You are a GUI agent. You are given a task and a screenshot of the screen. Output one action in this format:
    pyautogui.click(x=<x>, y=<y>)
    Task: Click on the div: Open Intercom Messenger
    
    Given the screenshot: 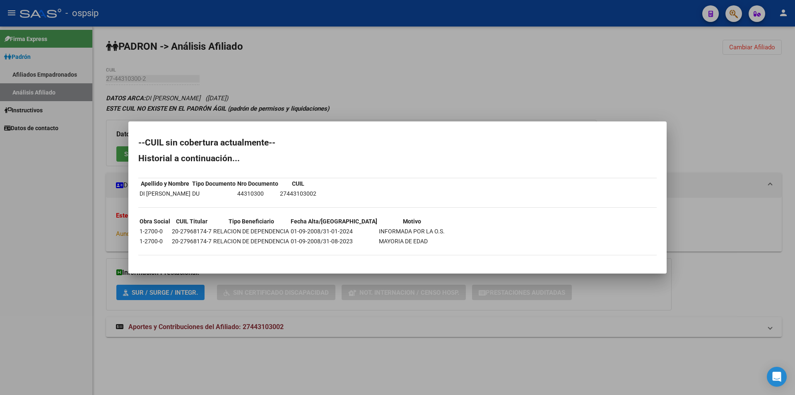 What is the action you would take?
    pyautogui.click(x=777, y=376)
    